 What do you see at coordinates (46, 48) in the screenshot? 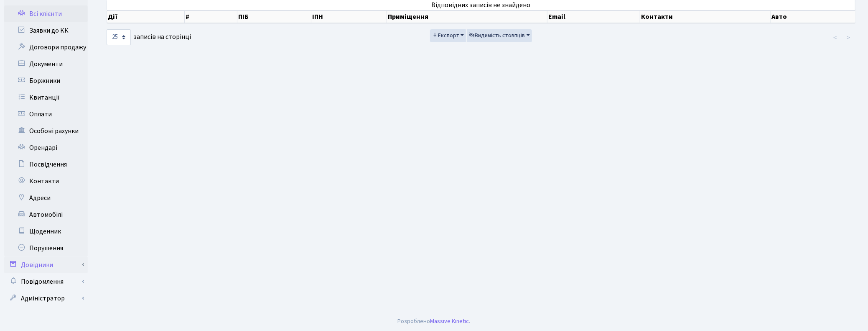
I see `a: Договори продажу` at bounding box center [46, 48].